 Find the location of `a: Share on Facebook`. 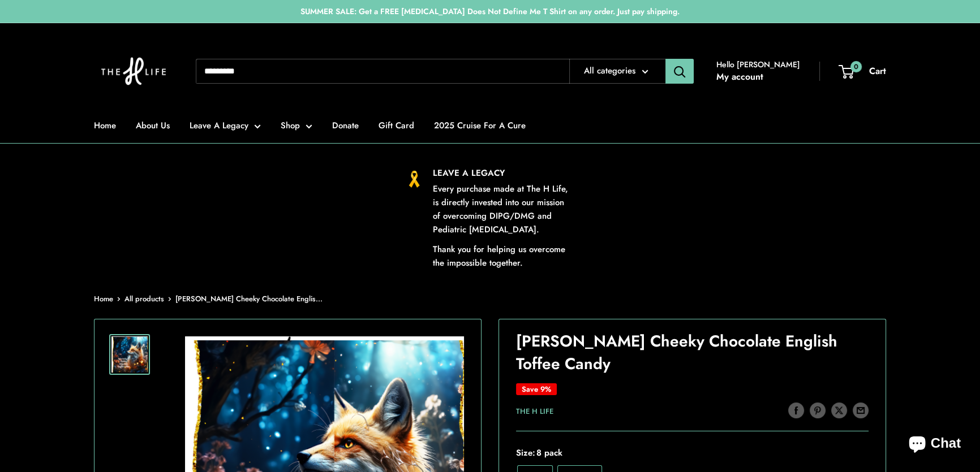

a: Share on Facebook is located at coordinates (796, 411).